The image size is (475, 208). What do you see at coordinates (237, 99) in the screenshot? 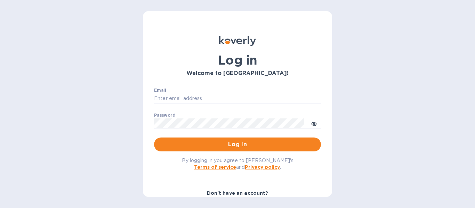
I see `input: Enter email address` at bounding box center [237, 99].